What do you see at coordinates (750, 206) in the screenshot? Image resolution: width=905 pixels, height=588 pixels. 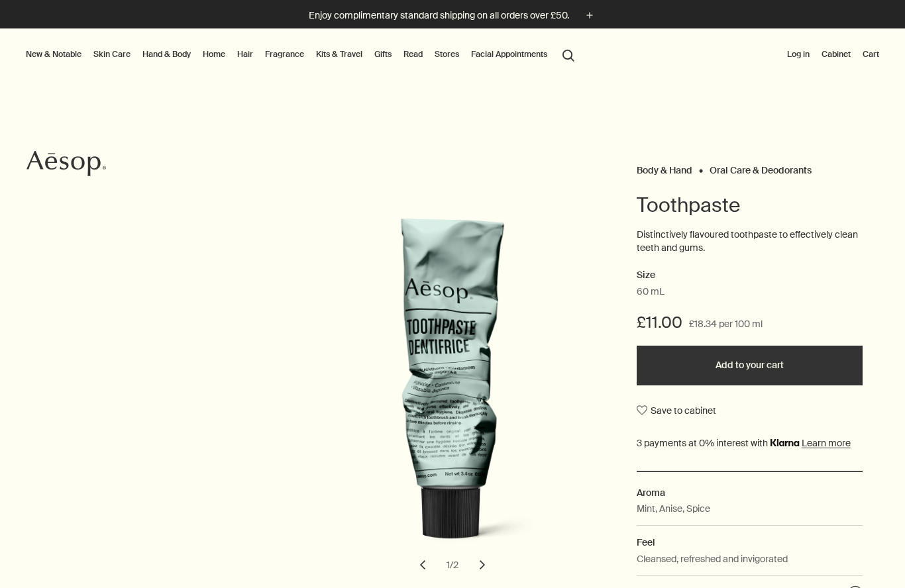 I see `h1: Toothpaste` at bounding box center [750, 206].